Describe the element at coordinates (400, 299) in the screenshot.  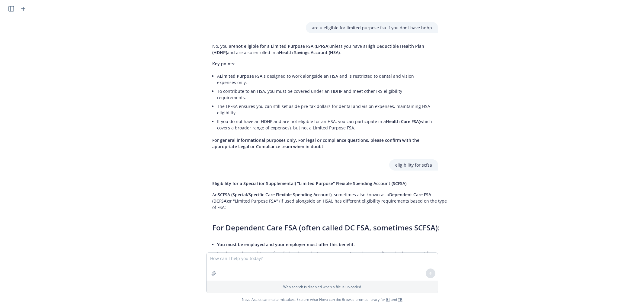
I see `a: TR` at that location.